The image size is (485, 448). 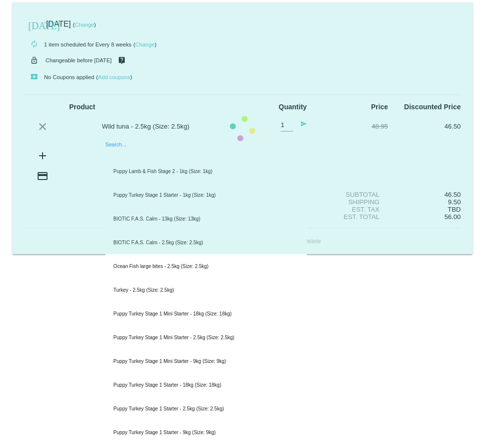 I want to click on div: Puppy Turkey Stage 1 Starter - 9kg (Size: 9kg), so click(x=206, y=433).